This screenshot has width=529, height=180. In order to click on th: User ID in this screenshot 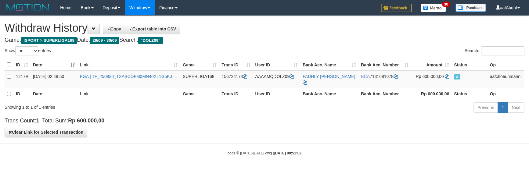, I will do `click(277, 94)`.